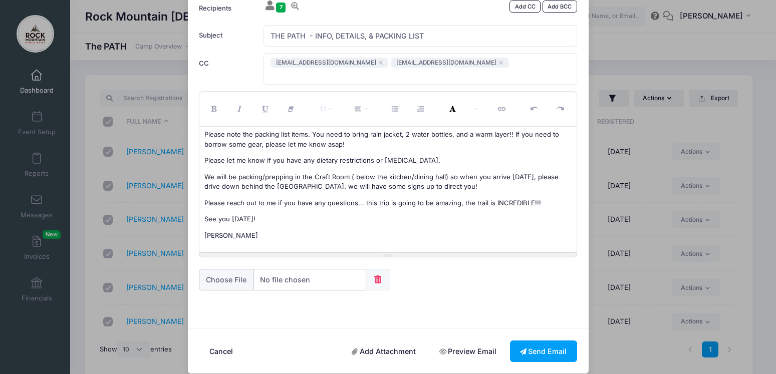 The width and height of the screenshot is (776, 374). Describe the element at coordinates (226, 36) in the screenshot. I see `label: Subject` at that location.